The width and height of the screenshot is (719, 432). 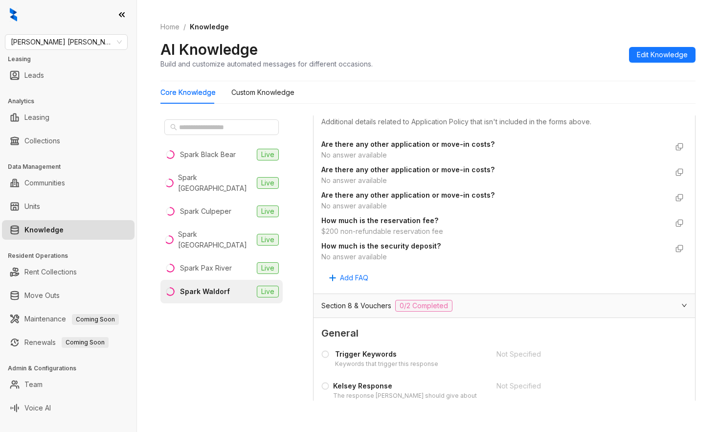 What do you see at coordinates (42, 295) in the screenshot?
I see `a: Move Outs` at bounding box center [42, 295].